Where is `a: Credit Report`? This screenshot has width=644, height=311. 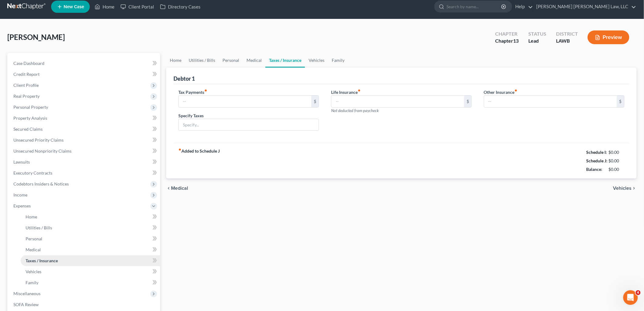 a: Credit Report is located at coordinates (84, 74).